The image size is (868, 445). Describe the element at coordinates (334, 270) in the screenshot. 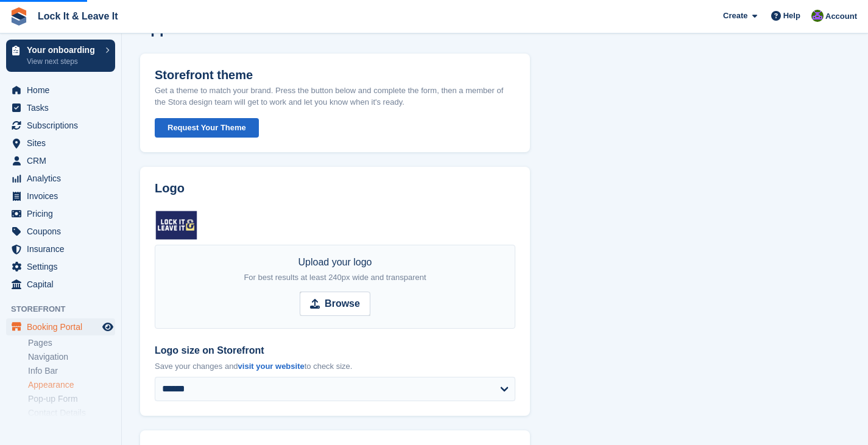

I see `div: Upload your logo` at that location.